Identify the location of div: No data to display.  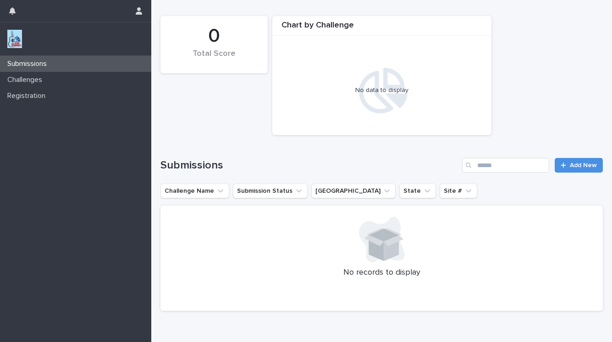
(382, 90).